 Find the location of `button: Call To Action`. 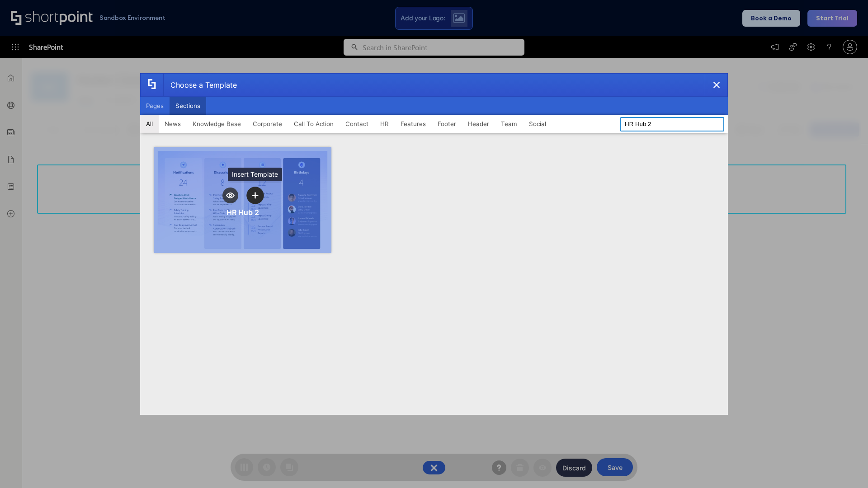

button: Call To Action is located at coordinates (314, 123).